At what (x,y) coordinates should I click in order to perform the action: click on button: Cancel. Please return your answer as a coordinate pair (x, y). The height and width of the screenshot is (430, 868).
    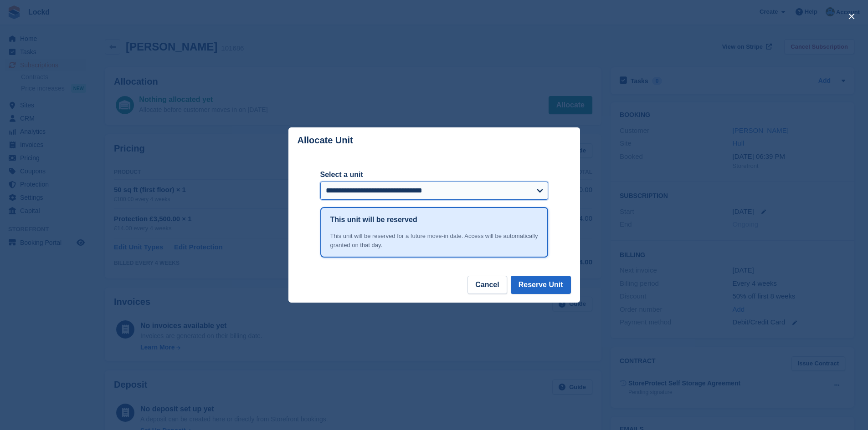
    Looking at the image, I should click on (487, 285).